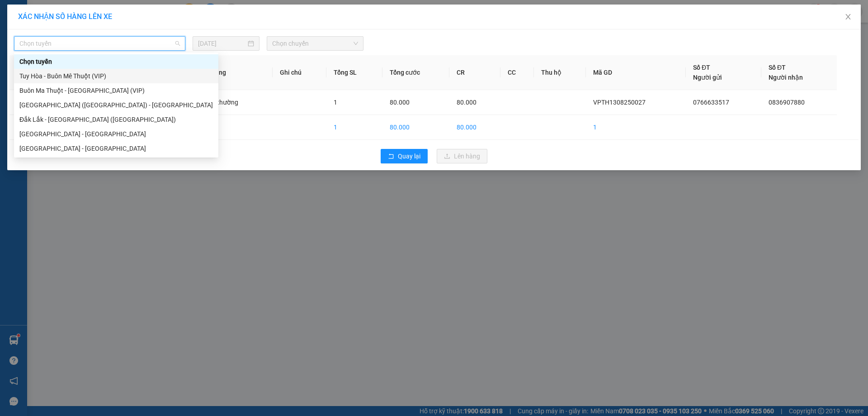 The height and width of the screenshot is (416, 868). What do you see at coordinates (404, 156) in the screenshot?
I see `button: rollbackQuay lại` at bounding box center [404, 156].